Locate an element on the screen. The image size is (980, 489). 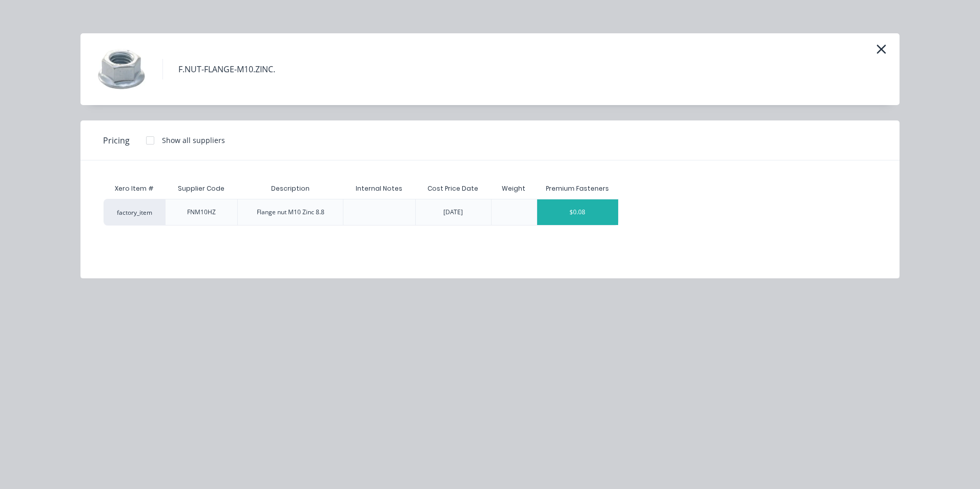
div: Premium Fasteners is located at coordinates (577, 189).